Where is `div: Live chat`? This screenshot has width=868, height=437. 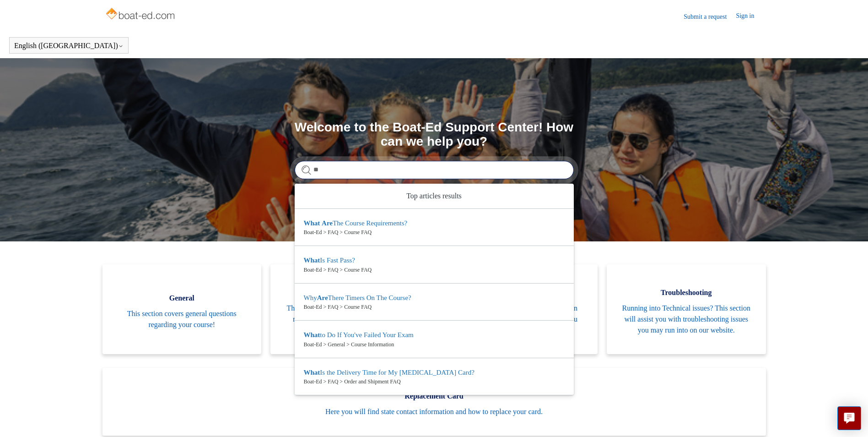 div: Live chat is located at coordinates (850, 418).